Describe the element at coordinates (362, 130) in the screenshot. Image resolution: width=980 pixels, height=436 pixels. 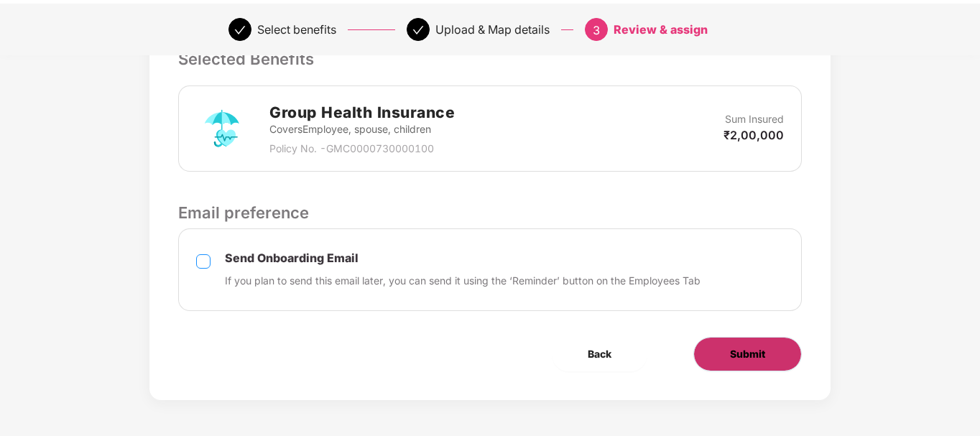
I see `p: Covers Employee, spouse, children` at that location.